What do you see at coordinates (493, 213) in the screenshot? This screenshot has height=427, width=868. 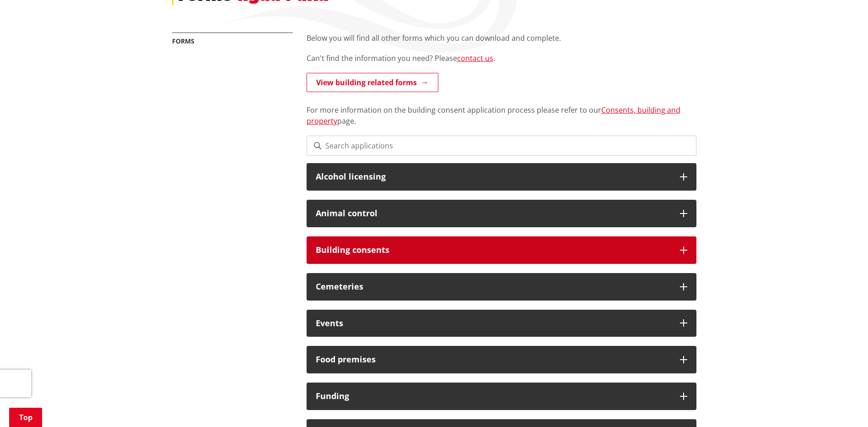 I see `h3: Animal control` at bounding box center [493, 213].